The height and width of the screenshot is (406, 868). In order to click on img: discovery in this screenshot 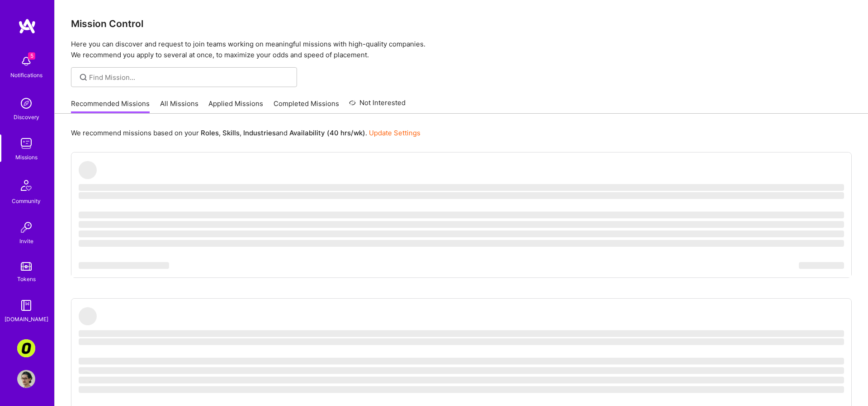, I will do `click(26, 103)`.